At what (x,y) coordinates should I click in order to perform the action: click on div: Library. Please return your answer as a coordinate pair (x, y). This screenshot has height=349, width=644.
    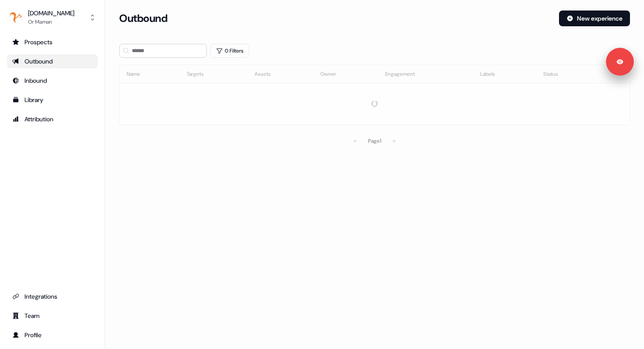
    Looking at the image, I should click on (52, 100).